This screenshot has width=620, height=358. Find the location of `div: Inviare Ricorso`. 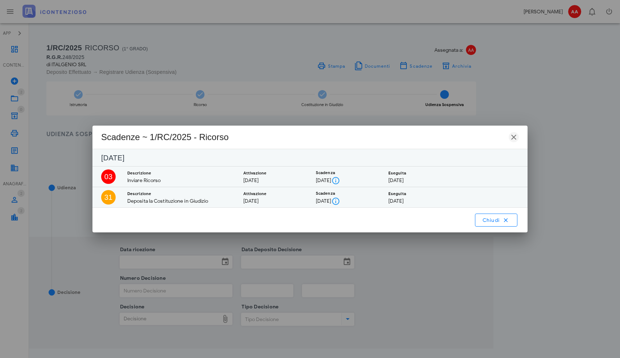

div: Inviare Ricorso is located at coordinates (179, 180).